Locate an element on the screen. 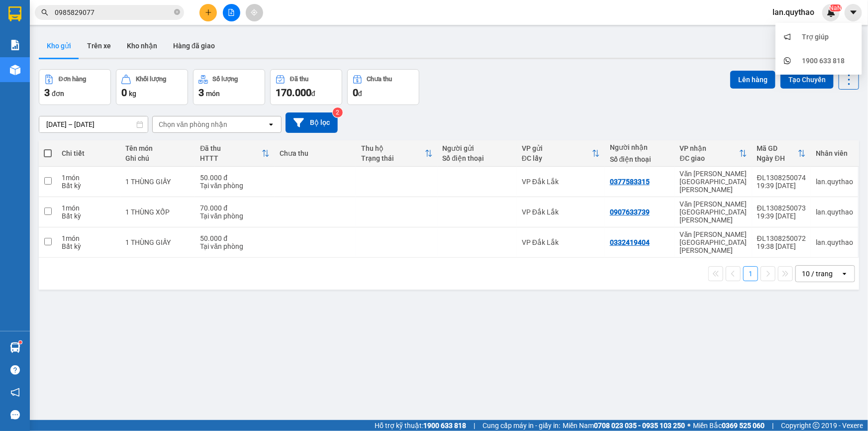 The image size is (868, 431). img: solution-icon is located at coordinates (15, 45).